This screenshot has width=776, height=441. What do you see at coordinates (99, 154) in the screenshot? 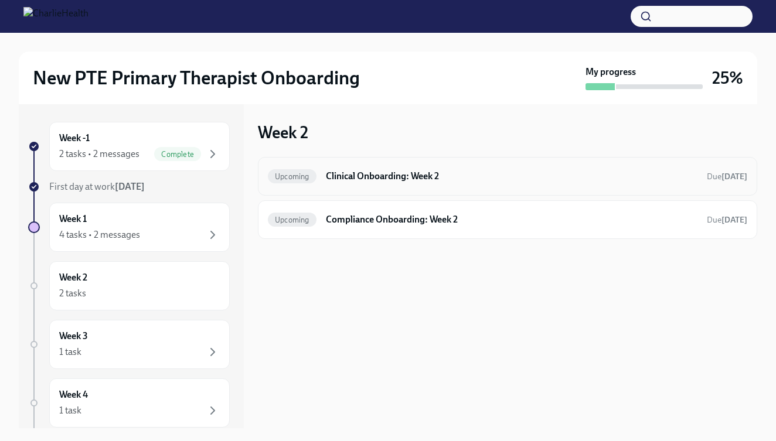
I see `div: 2 tasks • 2 messages` at bounding box center [99, 154].